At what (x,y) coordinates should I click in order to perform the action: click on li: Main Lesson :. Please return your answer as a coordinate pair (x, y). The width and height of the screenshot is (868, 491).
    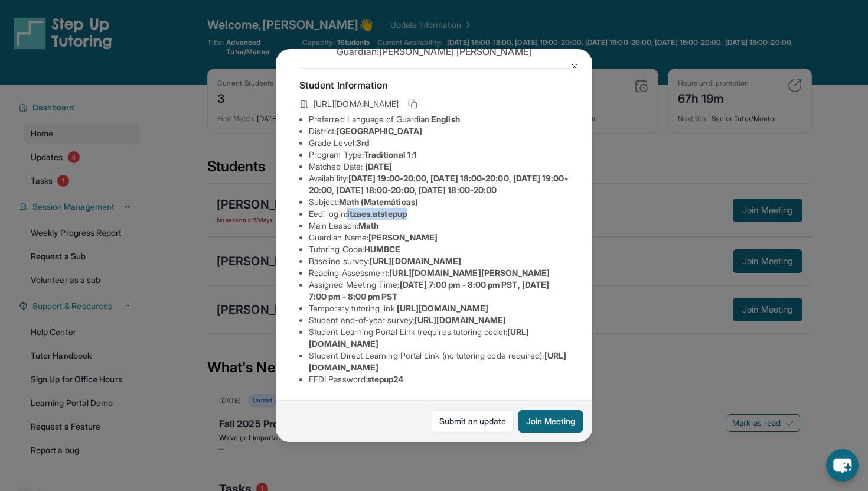
    Looking at the image, I should click on (439, 226).